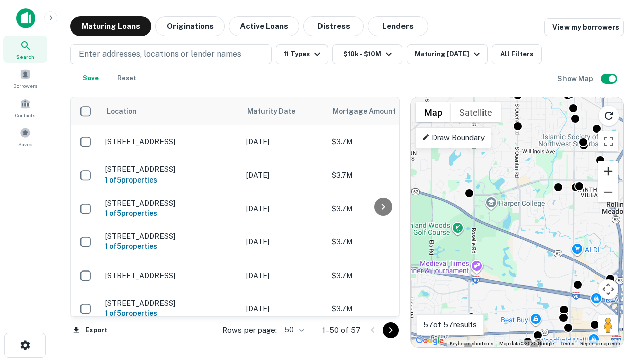 The width and height of the screenshot is (644, 362). What do you see at coordinates (25, 49) in the screenshot?
I see `div: Search` at bounding box center [25, 49].